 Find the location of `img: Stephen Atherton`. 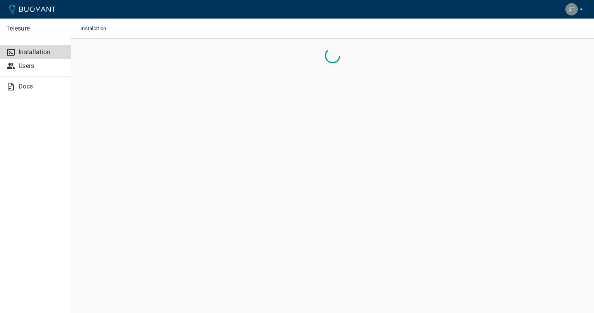

img: Stephen Atherton is located at coordinates (572, 9).